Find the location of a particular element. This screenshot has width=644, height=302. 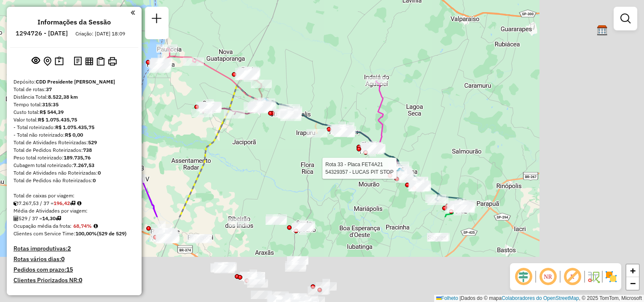

strong: 68,74% is located at coordinates (83, 226).